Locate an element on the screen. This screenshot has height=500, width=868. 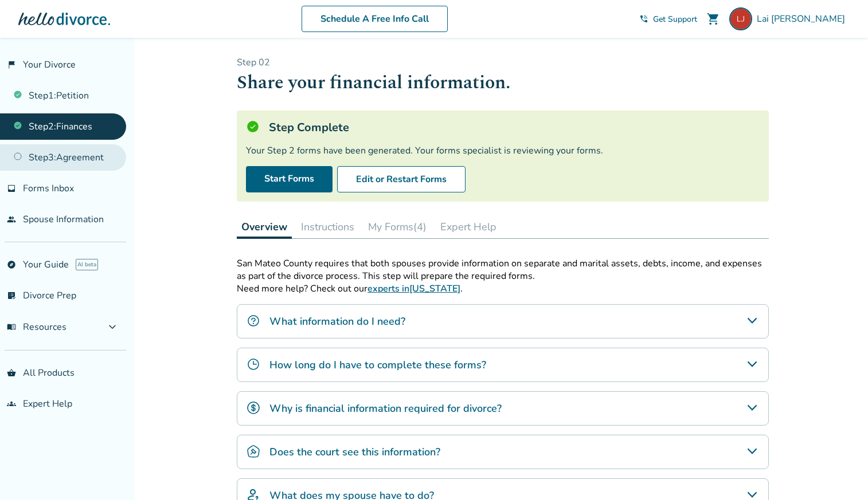
a: Schedule A Free Info Call is located at coordinates (374, 19).